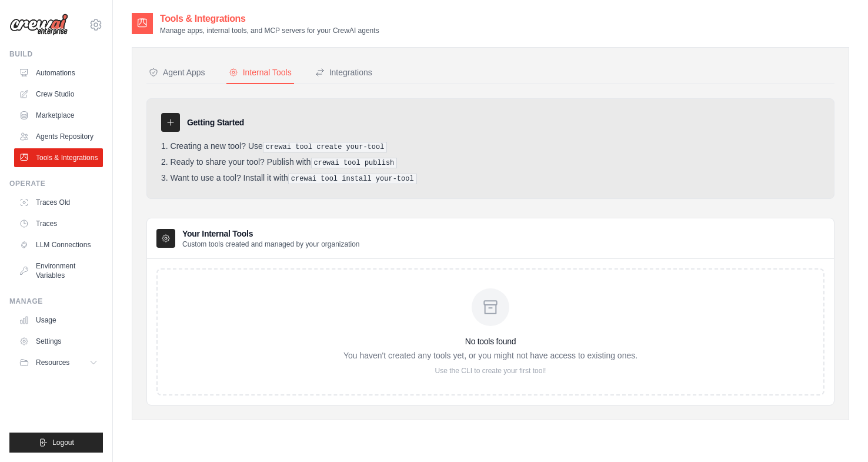 The height and width of the screenshot is (462, 868). I want to click on pre: crewai tool create your-tool, so click(326, 147).